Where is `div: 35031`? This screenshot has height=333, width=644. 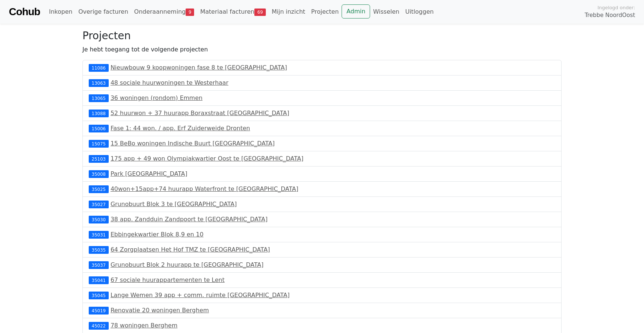
div: 35031 is located at coordinates (98, 235).